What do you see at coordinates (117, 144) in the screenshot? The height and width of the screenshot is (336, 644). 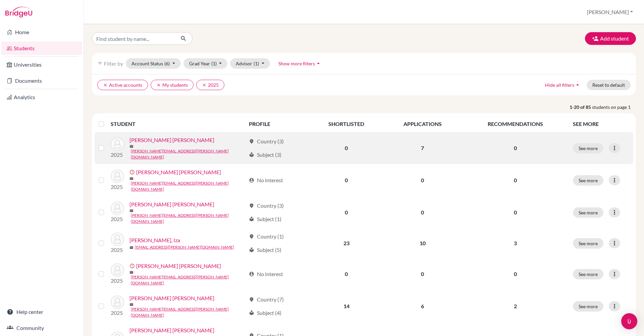 I see `img: Aguilera Sanchez, Rogner` at bounding box center [117, 144].